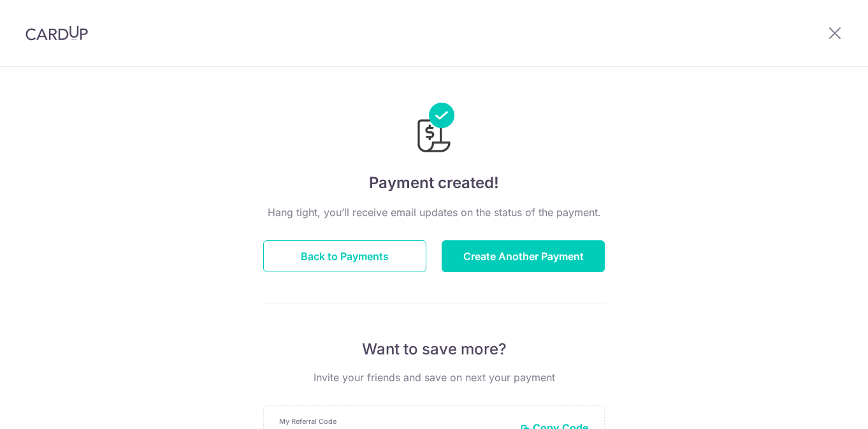 The height and width of the screenshot is (429, 868). I want to click on p: Want to save more?, so click(434, 349).